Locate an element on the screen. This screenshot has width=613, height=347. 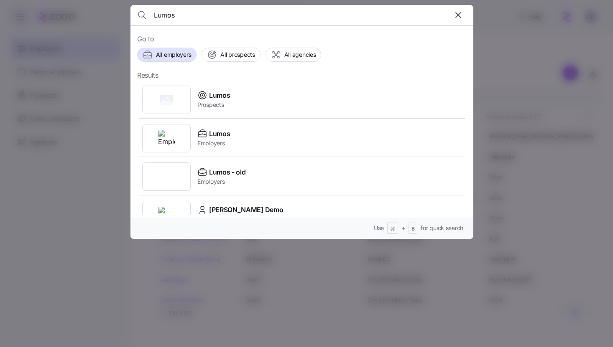
button: All prospects is located at coordinates (231, 55).